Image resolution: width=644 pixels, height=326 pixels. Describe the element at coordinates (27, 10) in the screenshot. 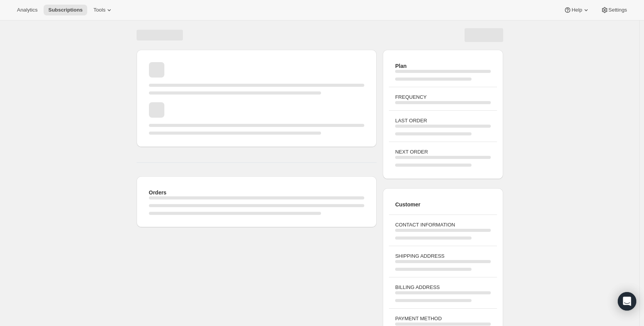

I see `button: Analytics` at that location.